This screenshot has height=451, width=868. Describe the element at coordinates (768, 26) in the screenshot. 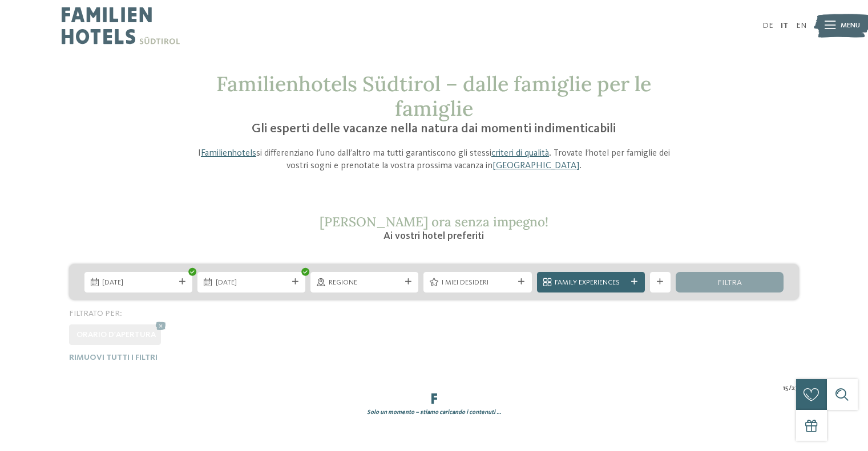

I see `a: DE` at that location.